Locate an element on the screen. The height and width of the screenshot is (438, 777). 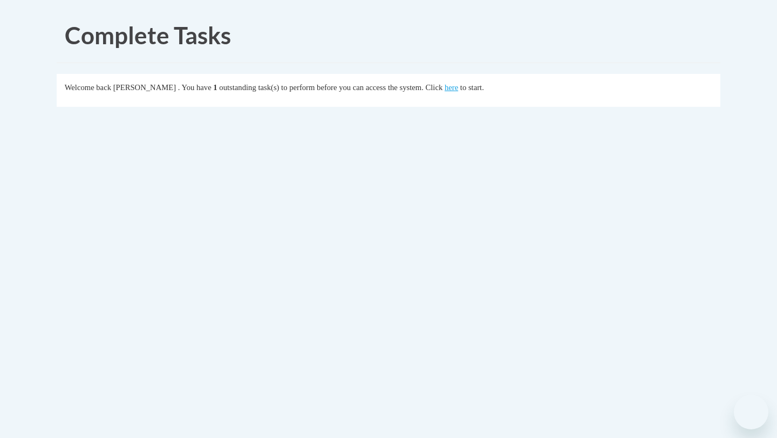
span: Welcome back is located at coordinates (88, 87).